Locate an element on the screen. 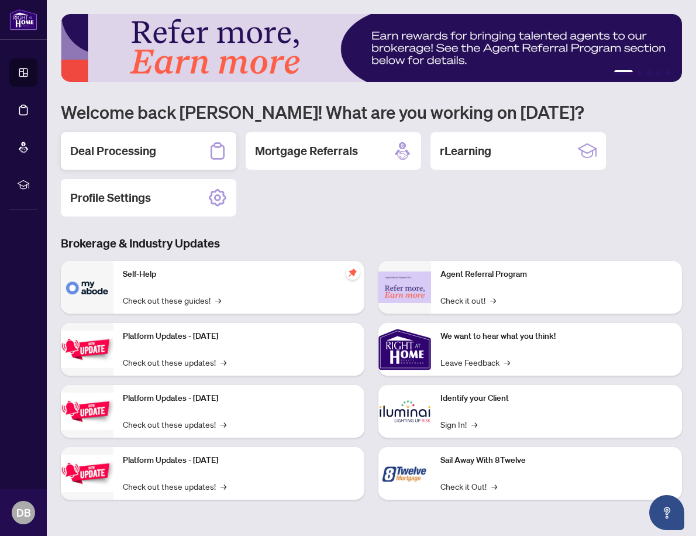 This screenshot has width=696, height=536. p: Agent Referral Program is located at coordinates (556, 274).